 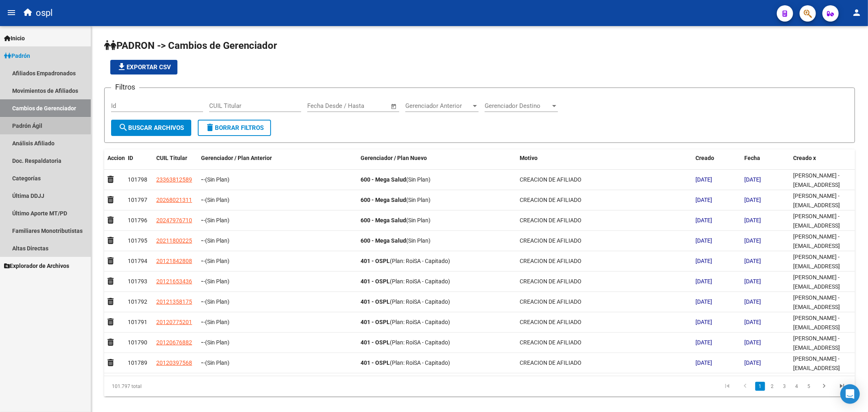 What do you see at coordinates (772, 386) in the screenshot?
I see `li: page 2` at bounding box center [772, 386].